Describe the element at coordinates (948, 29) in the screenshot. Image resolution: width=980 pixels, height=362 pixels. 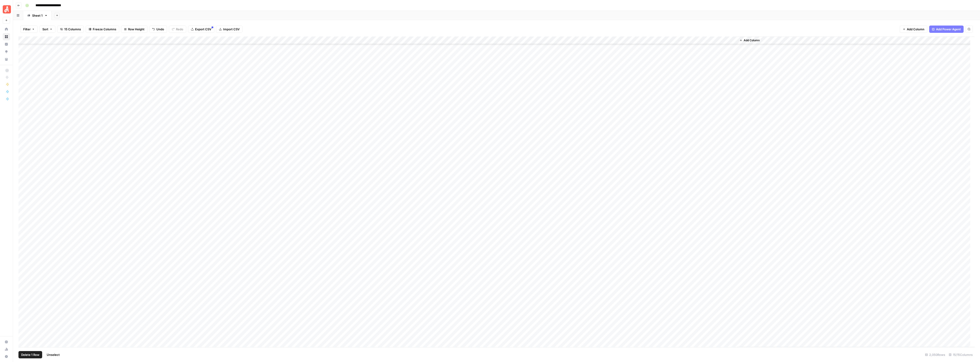
I see `span: Add Power Agent` at that location.